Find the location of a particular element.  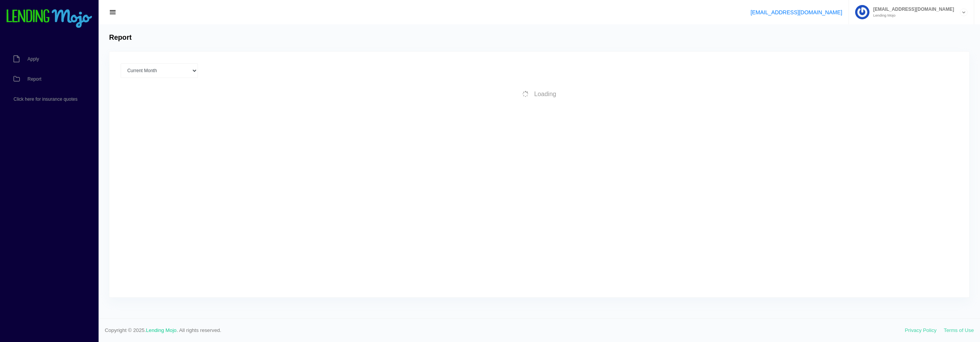

span: Report is located at coordinates (34, 79).